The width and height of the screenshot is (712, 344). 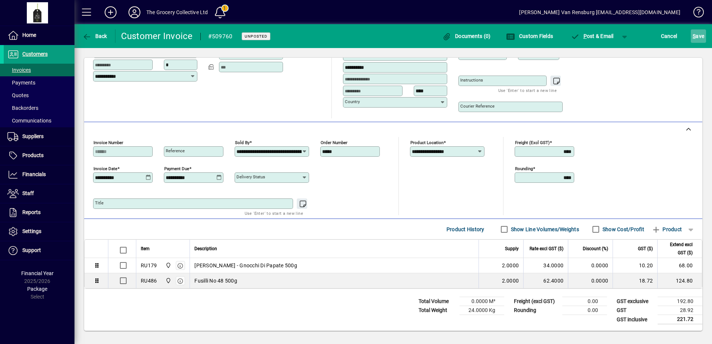 I want to click on div: 62.4000, so click(x=546, y=281).